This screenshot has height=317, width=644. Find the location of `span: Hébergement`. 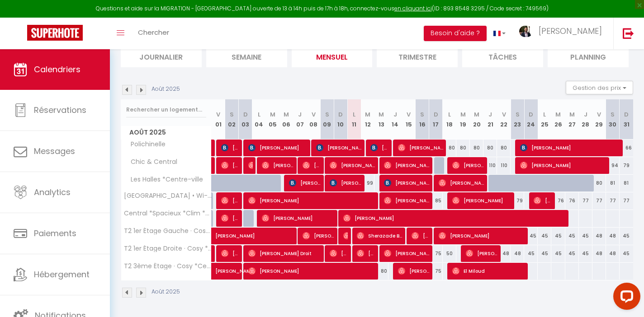

span: Hébergement is located at coordinates (62, 274).